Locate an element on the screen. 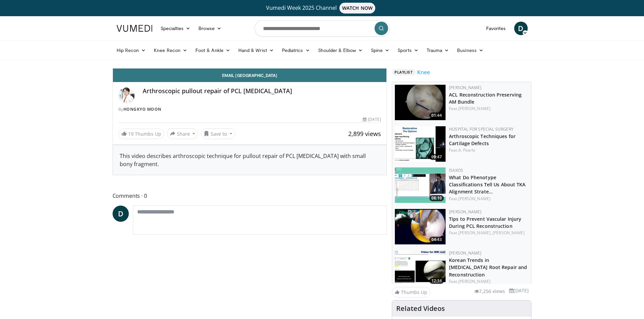 The width and height of the screenshot is (644, 319). a: 08:10 is located at coordinates (420, 185).